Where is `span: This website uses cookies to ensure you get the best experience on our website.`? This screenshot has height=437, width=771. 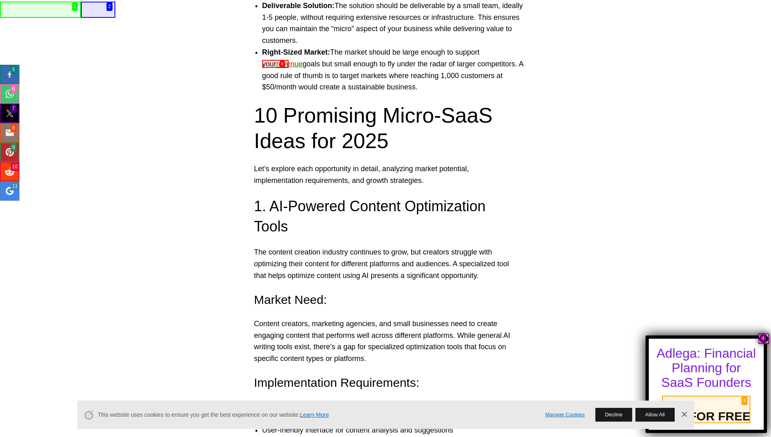 span: This website uses cookies to ensure you get the best experience on our website. is located at coordinates (316, 415).